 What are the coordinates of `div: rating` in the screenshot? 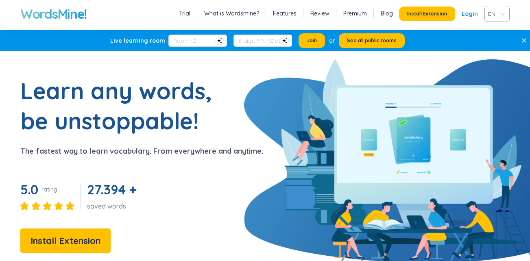 It's located at (49, 190).